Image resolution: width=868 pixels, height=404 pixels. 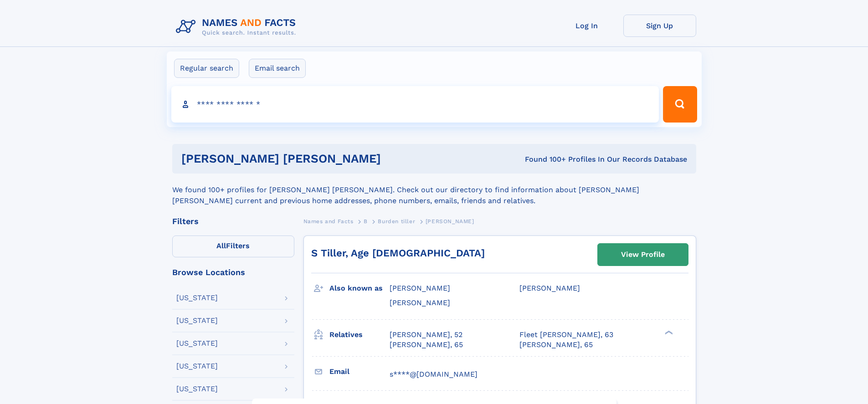 What do you see at coordinates (277, 68) in the screenshot?
I see `label: Email search` at bounding box center [277, 68].